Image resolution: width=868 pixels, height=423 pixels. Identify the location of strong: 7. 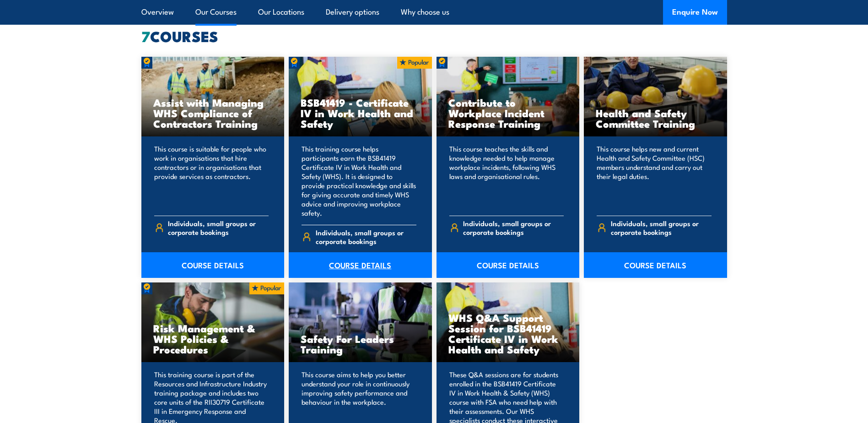
(146, 36).